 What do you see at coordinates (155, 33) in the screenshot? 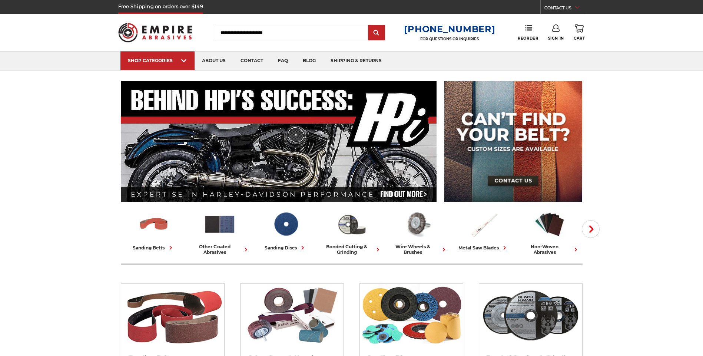
I see `img: Empire Abrasives` at bounding box center [155, 33].